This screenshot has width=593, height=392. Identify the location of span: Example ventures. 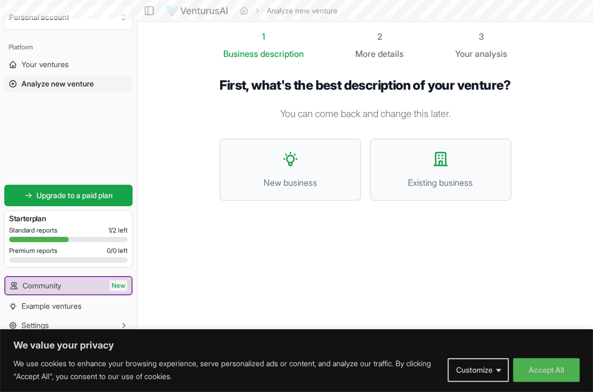
(52, 306).